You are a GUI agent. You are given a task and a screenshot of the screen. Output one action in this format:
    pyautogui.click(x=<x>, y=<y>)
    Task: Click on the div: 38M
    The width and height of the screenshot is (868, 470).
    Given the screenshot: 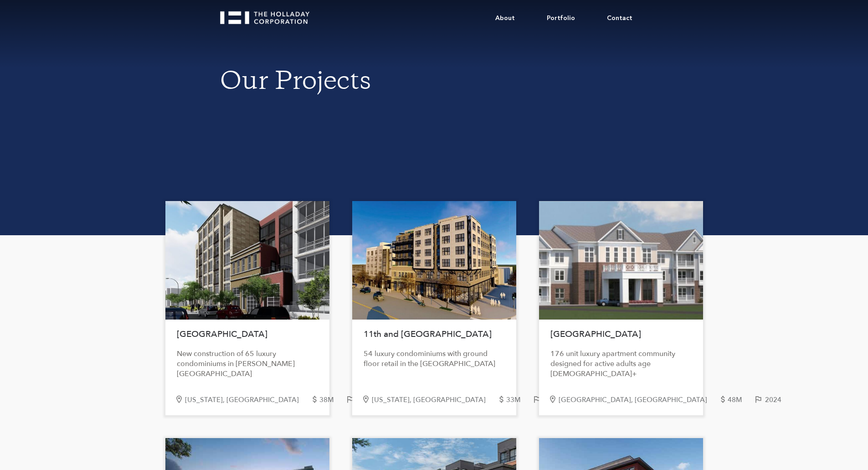 What is the action you would take?
    pyautogui.click(x=332, y=400)
    